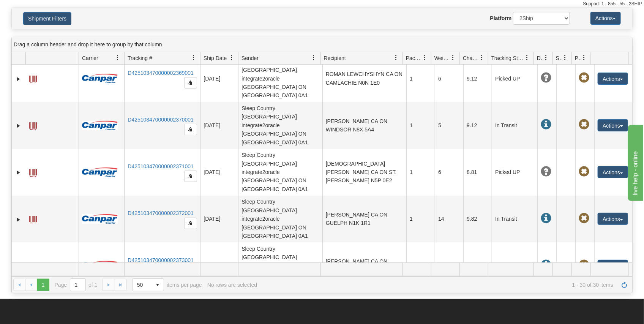  Describe the element at coordinates (584, 58) in the screenshot. I see `a: Pickup Status filter column settings` at that location.